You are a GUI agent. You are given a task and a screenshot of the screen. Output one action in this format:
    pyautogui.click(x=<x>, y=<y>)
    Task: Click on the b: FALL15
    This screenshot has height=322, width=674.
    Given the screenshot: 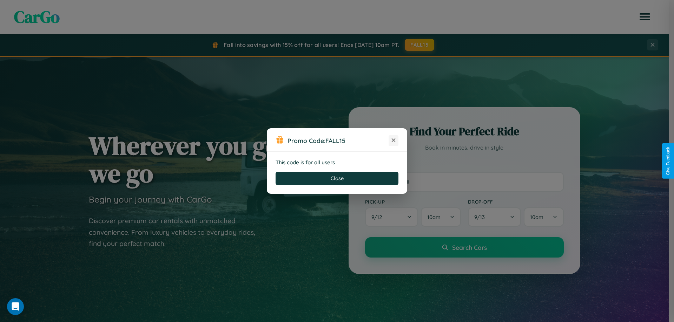 What is the action you would take?
    pyautogui.click(x=335, y=141)
    